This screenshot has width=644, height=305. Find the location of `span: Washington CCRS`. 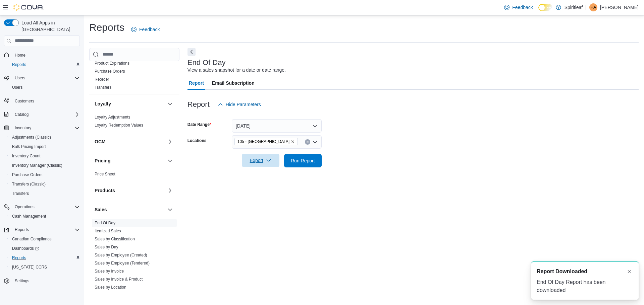

span: Washington CCRS is located at coordinates (45, 267).